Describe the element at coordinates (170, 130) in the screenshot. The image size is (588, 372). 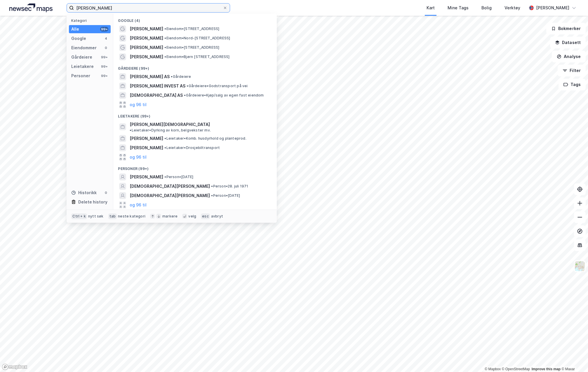
I see `span: Leietaker • Dyrking av korn, belgvekster mv.` at that location.